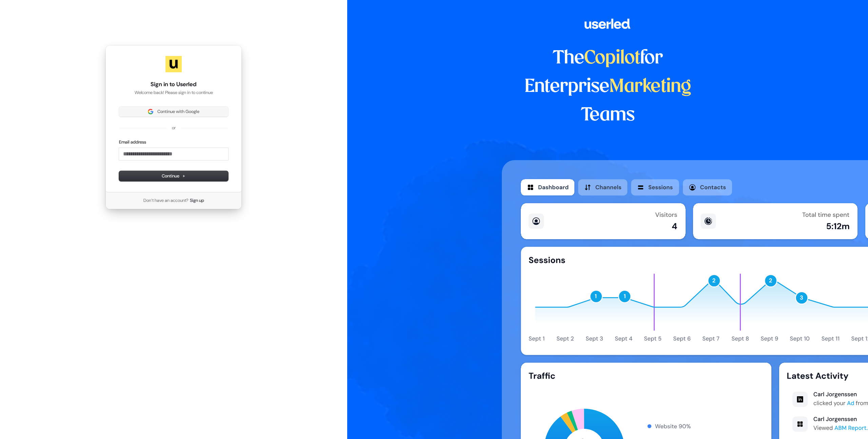 This screenshot has width=868, height=439. What do you see at coordinates (173, 84) in the screenshot?
I see `h1: Sign in to Userled` at bounding box center [173, 84].